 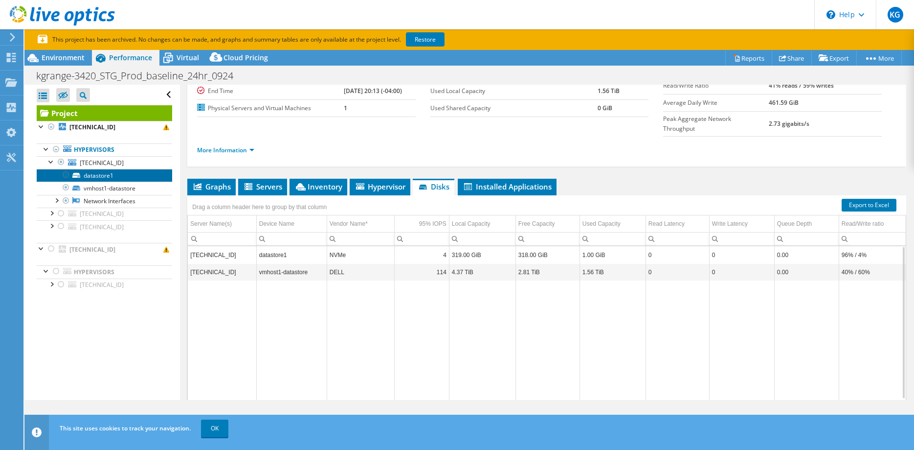 I want to click on td: Vendor Name* Column, so click(x=361, y=224).